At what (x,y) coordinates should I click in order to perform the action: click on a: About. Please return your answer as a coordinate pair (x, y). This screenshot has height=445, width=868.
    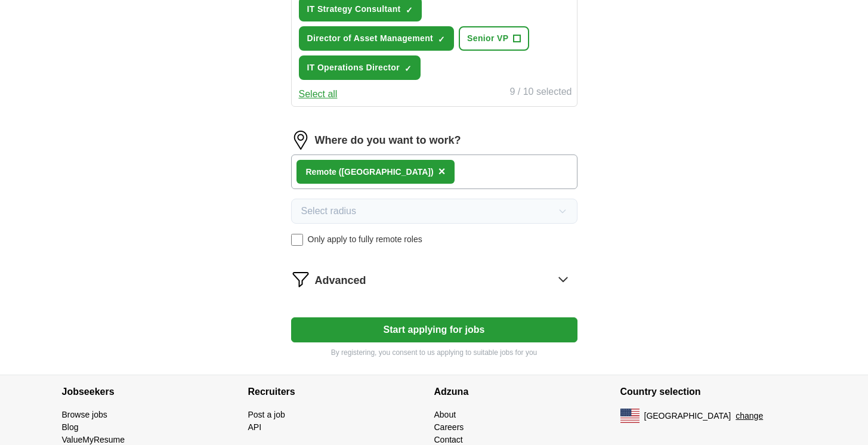
    Looking at the image, I should click on (445, 414).